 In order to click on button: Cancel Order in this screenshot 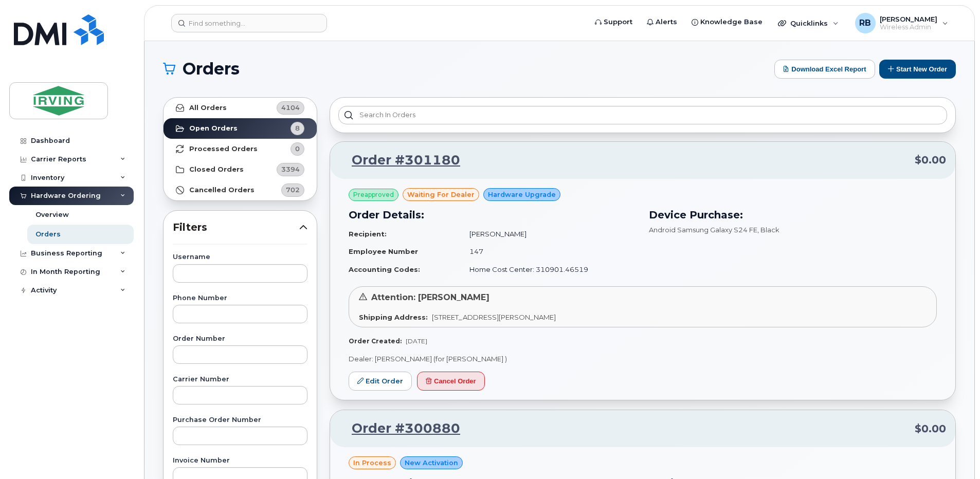, I will do `click(451, 381)`.